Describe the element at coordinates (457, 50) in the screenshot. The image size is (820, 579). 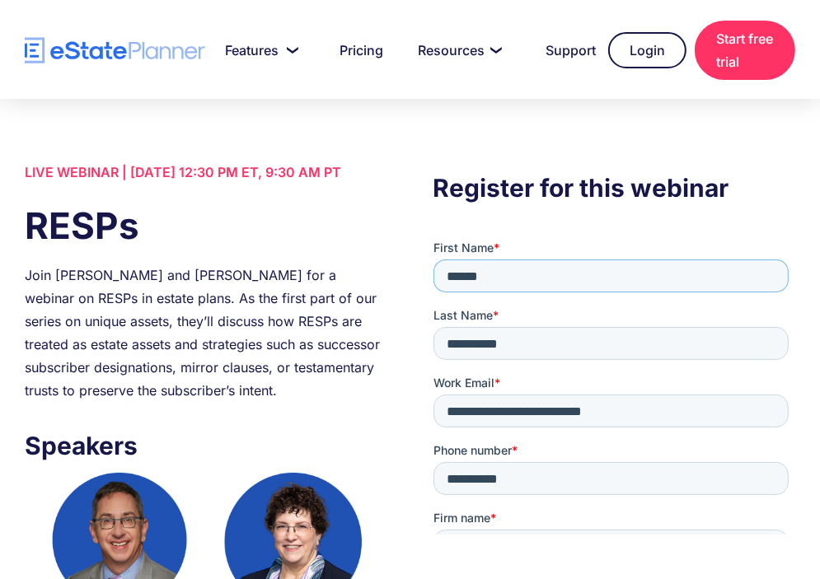
I see `a: Resources` at that location.